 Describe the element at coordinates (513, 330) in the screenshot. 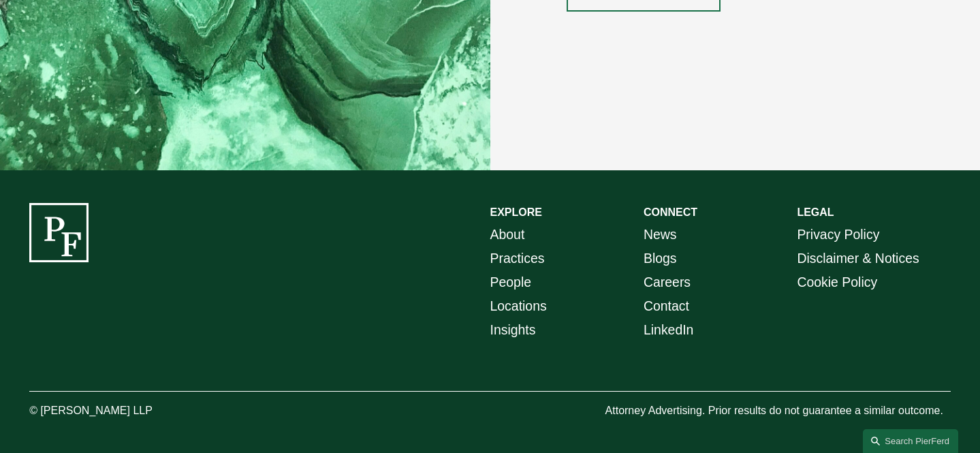

I see `a: Insights` at that location.